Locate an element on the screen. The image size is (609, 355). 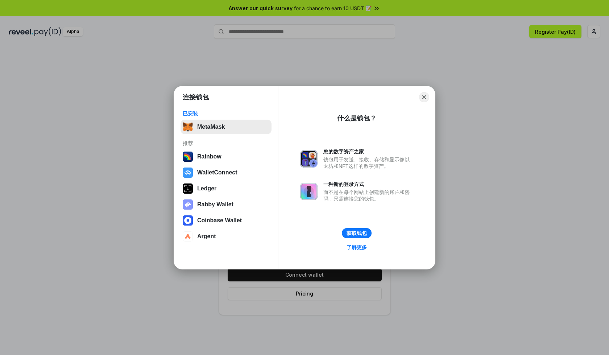
div: 获取钱包 is located at coordinates (356, 233).